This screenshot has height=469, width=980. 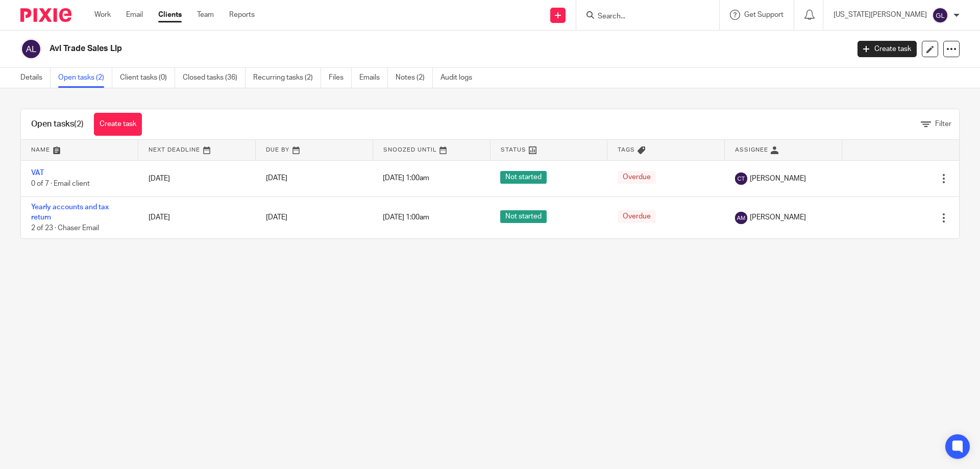 I want to click on a: Details, so click(x=35, y=77).